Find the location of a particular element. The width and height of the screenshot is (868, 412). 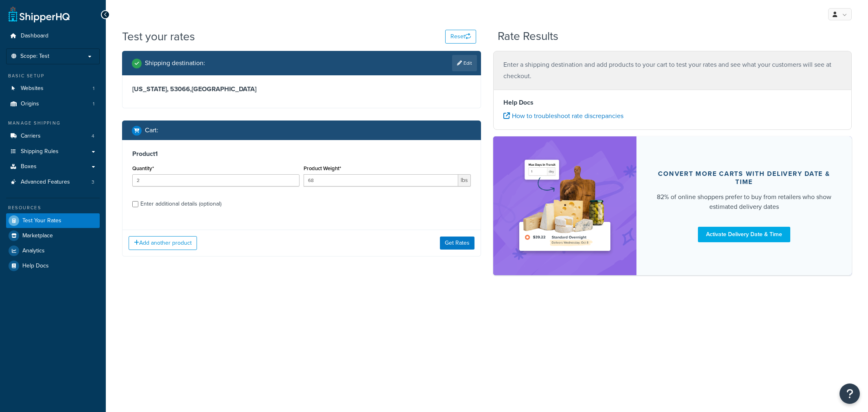

a: Test Your Rates is located at coordinates (53, 221).